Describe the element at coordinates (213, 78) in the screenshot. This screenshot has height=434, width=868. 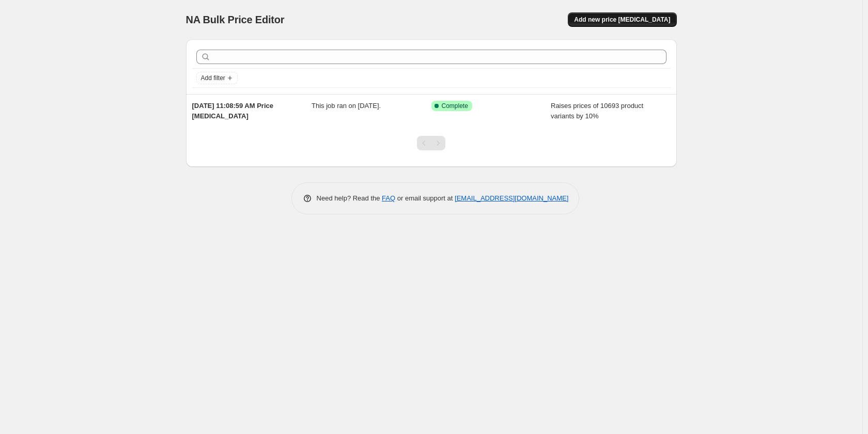
I see `span: Add filter` at that location.